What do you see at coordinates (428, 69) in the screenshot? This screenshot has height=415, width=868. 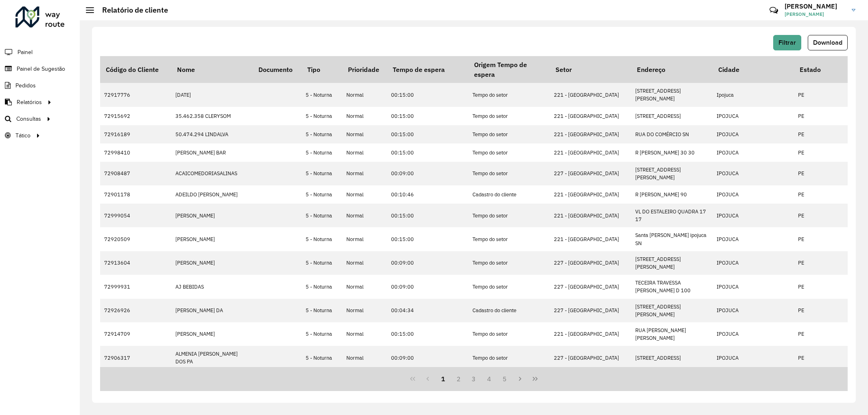 I see `th: Tempo de espera` at bounding box center [428, 69].